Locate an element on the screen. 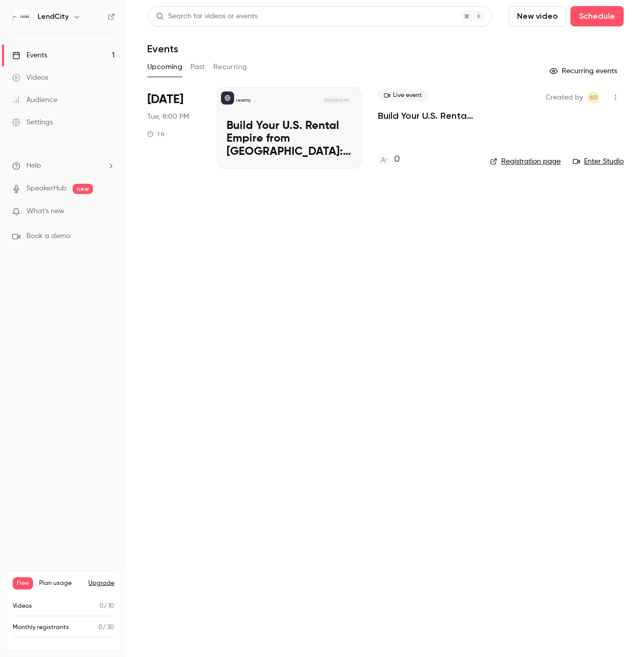 This screenshot has height=657, width=644. span: Tue, 8:00 PM is located at coordinates (168, 117).